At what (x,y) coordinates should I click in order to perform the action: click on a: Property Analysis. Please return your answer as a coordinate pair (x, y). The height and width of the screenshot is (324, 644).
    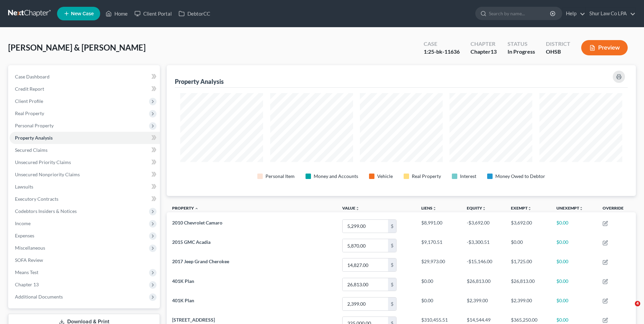
    Looking at the image, I should click on (84, 138).